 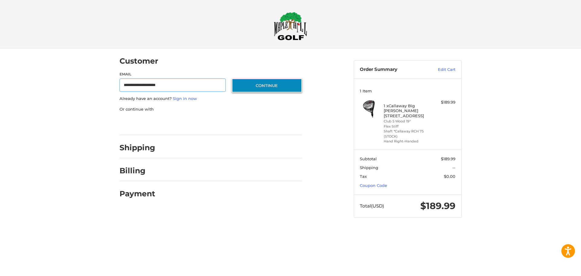 I want to click on h2: Customer, so click(x=139, y=61).